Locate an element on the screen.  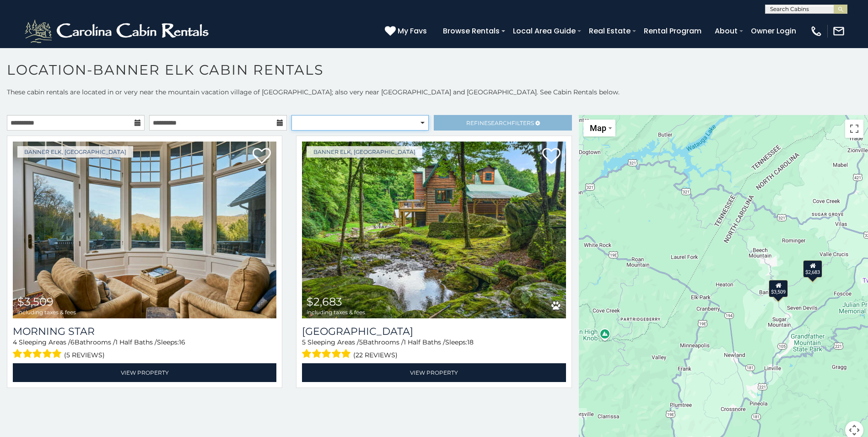
span: (22 reviews) is located at coordinates (375, 355).